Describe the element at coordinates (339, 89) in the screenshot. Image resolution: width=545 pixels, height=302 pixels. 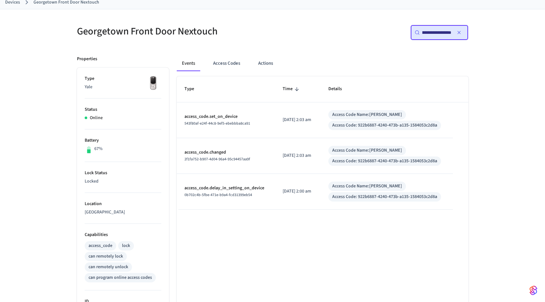
I see `span: Details` at that location.